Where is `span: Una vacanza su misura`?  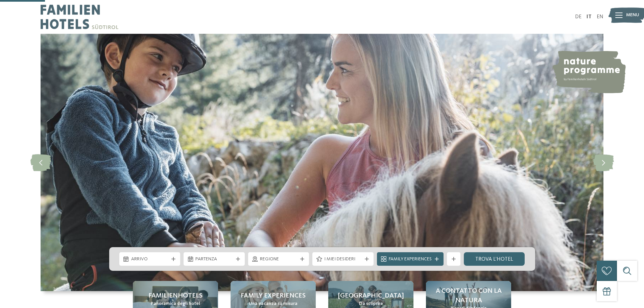 span: Una vacanza su misura is located at coordinates (273, 304).